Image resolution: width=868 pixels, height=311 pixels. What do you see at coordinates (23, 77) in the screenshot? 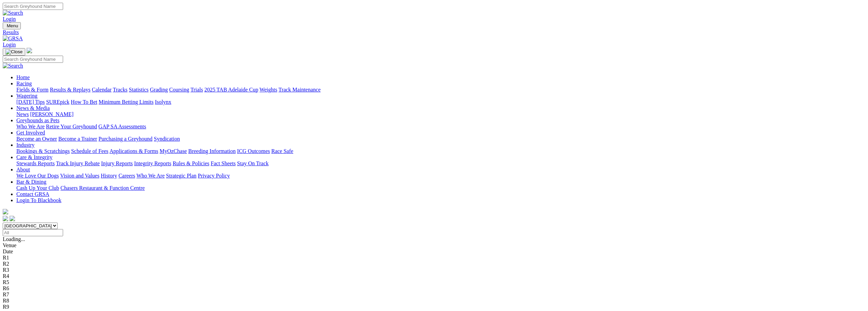
I see `a: Home` at bounding box center [23, 77].